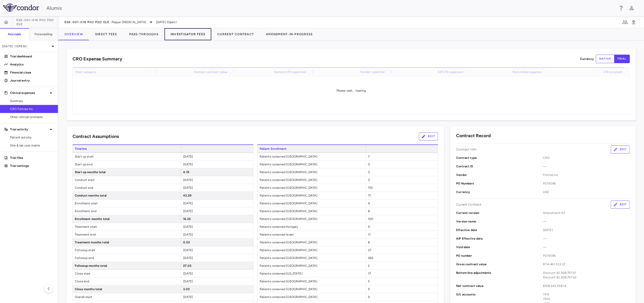 The image size is (644, 303). What do you see at coordinates (351, 91) in the screenshot?
I see `span: Please wait... loading` at bounding box center [351, 91].